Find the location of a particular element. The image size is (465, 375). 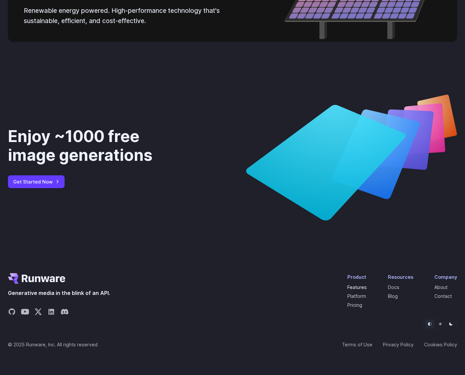

a: Platform is located at coordinates (357, 296).